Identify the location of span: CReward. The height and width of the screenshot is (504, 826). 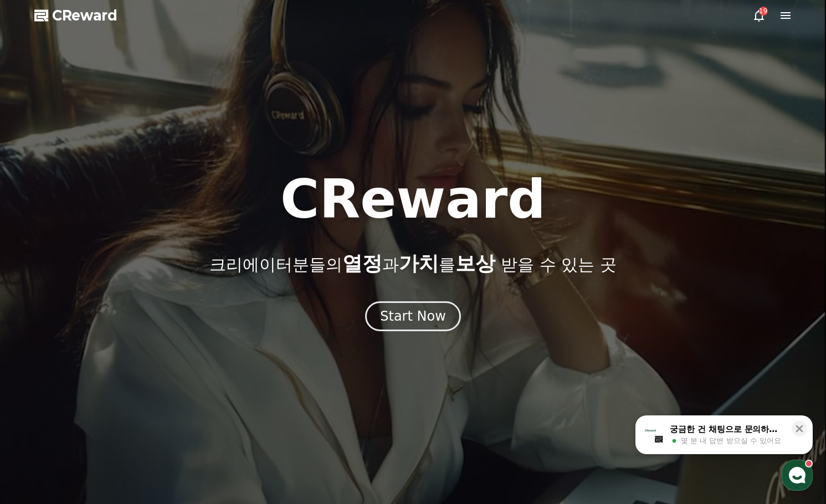
(85, 15).